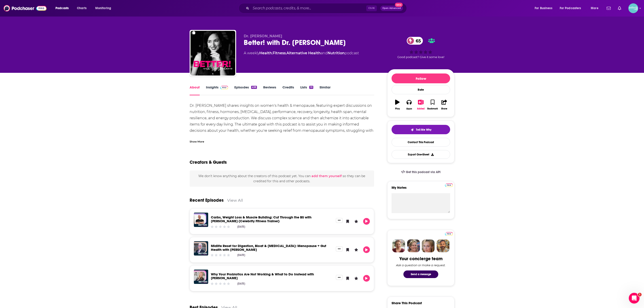 The height and width of the screenshot is (308, 644). What do you see at coordinates (421, 259) in the screenshot?
I see `div: Your concierge team` at bounding box center [421, 259].